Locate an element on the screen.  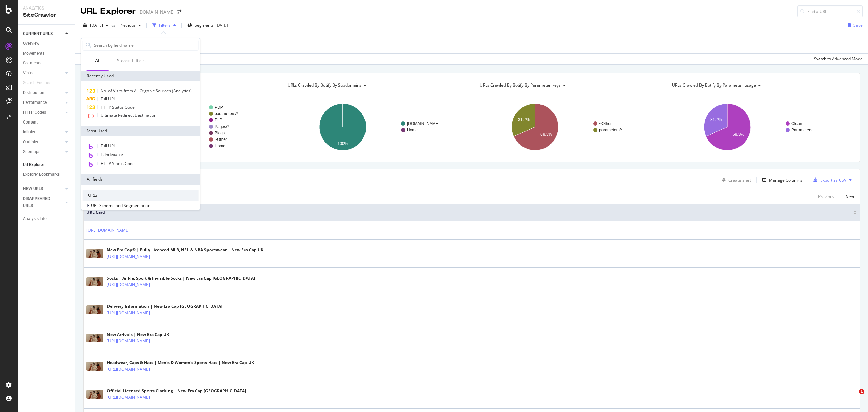
a: Distribution is located at coordinates (43, 93).